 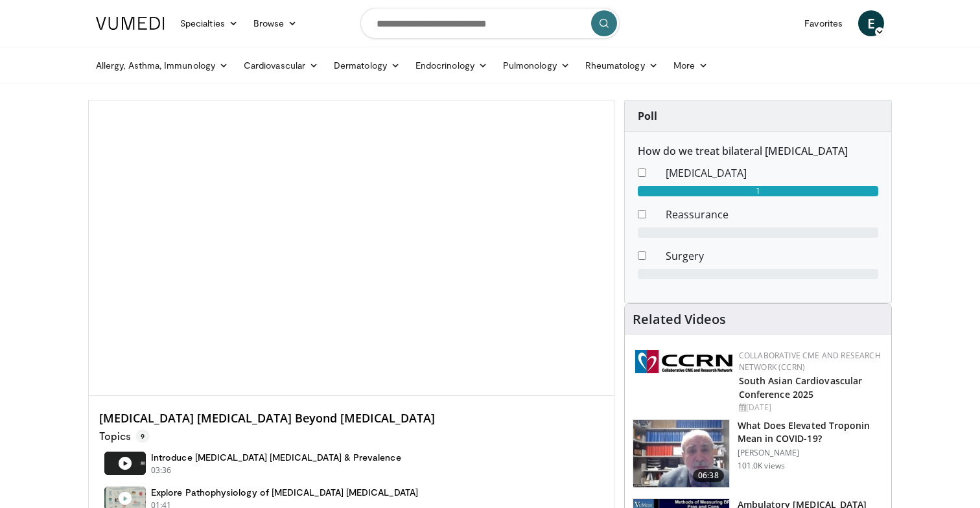 I want to click on a: Pulmonology, so click(x=536, y=65).